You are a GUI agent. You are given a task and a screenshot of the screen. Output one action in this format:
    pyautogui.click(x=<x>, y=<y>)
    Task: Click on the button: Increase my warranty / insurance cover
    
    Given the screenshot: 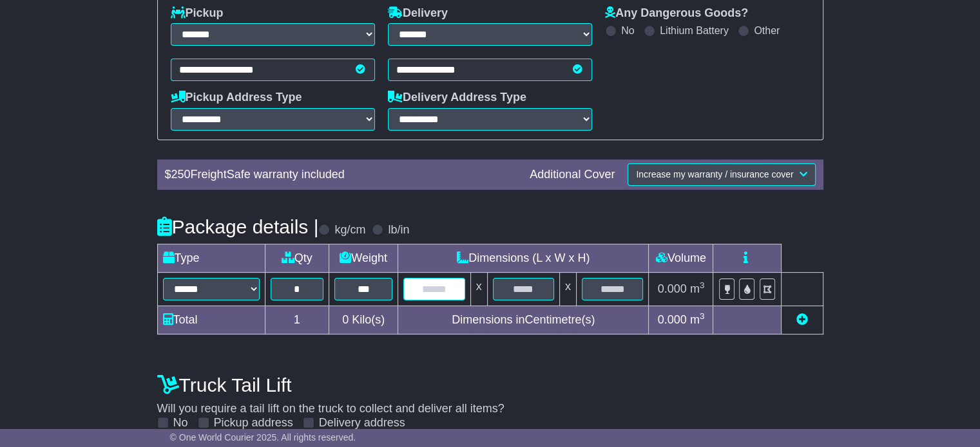 What is the action you would take?
    pyautogui.click(x=720, y=174)
    